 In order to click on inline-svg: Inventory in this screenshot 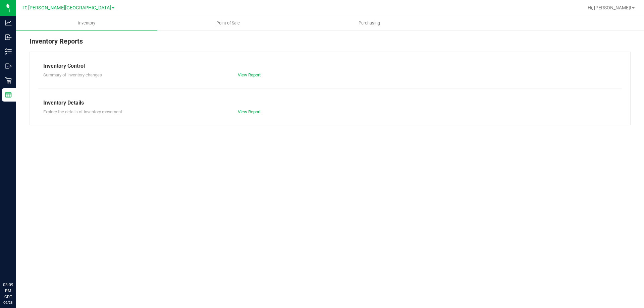, I will do `click(8, 52)`.